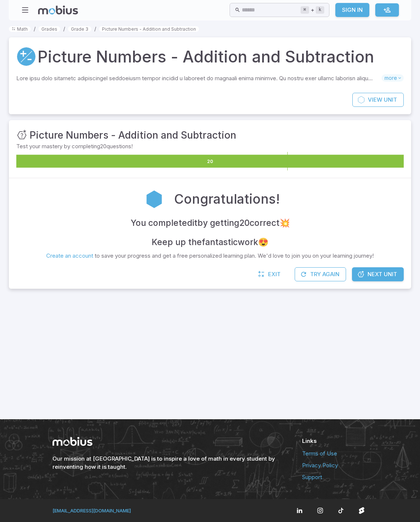 The image size is (420, 522). What do you see at coordinates (206, 56) in the screenshot?
I see `h1: Picture Numbers - Addition and Subtraction` at bounding box center [206, 56].